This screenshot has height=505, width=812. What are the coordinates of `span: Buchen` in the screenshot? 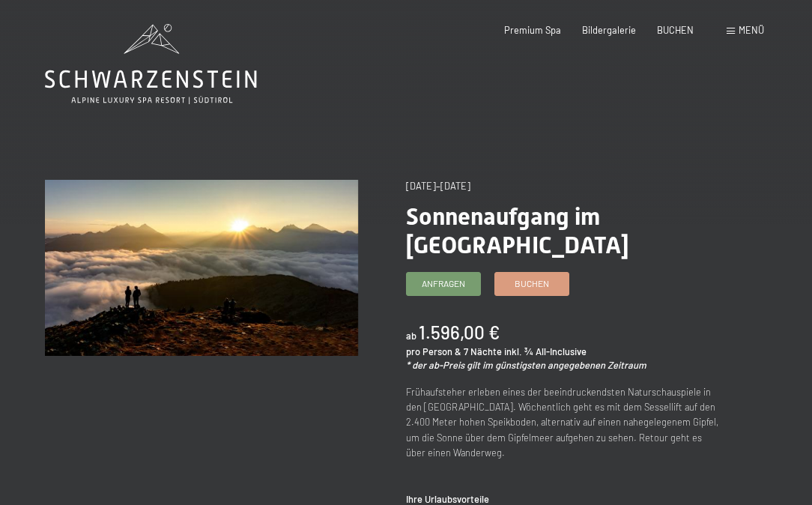 It's located at (532, 283).